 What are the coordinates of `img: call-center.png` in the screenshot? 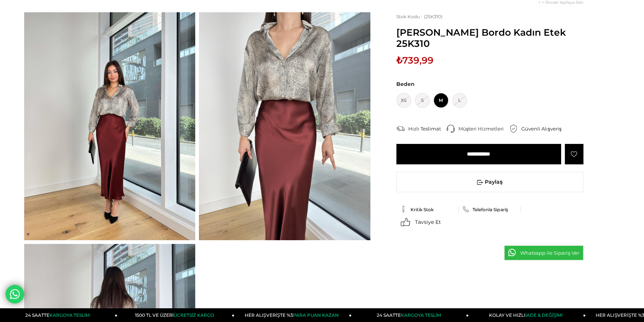 It's located at (451, 129).